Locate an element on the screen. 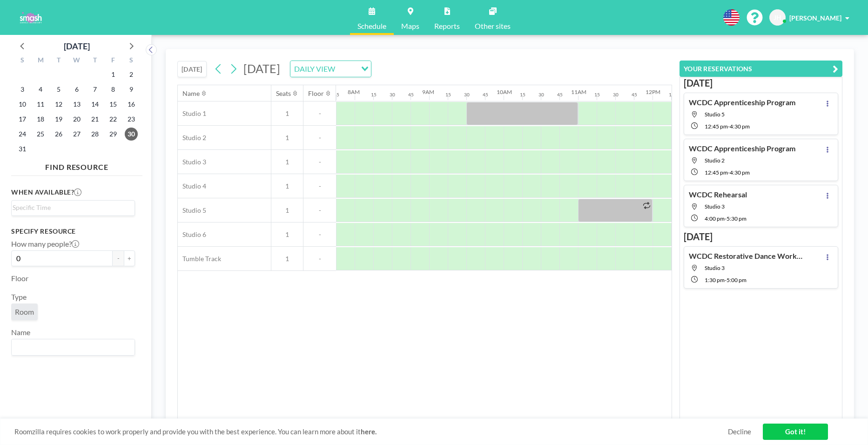 This screenshot has height=445, width=868. span: Monday, August 4, 2025 is located at coordinates (41, 90).